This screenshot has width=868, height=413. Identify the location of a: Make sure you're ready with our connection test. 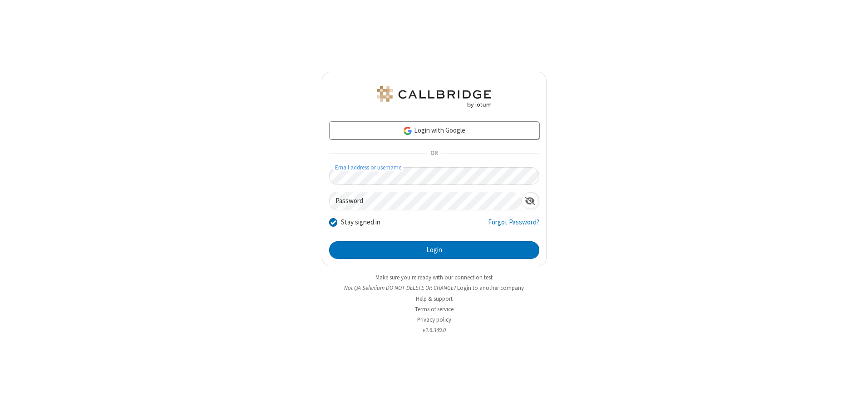
(434, 277).